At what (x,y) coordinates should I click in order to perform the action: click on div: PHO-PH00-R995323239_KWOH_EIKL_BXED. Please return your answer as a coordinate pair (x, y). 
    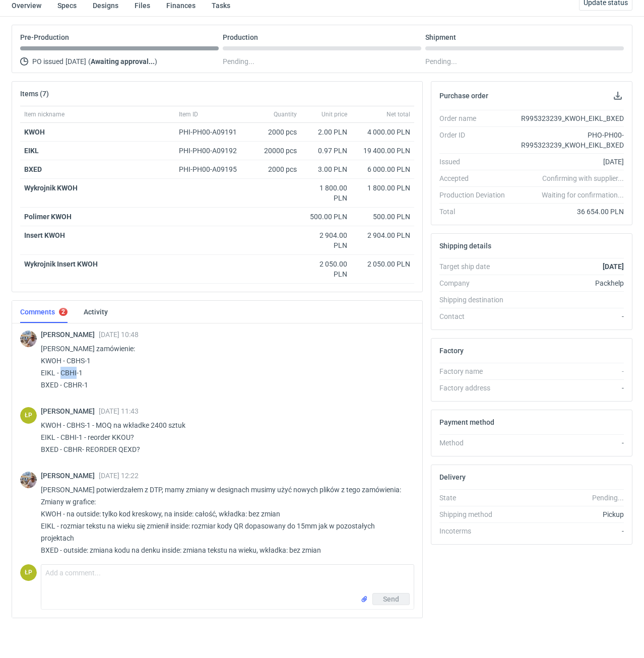
    Looking at the image, I should click on (569, 140).